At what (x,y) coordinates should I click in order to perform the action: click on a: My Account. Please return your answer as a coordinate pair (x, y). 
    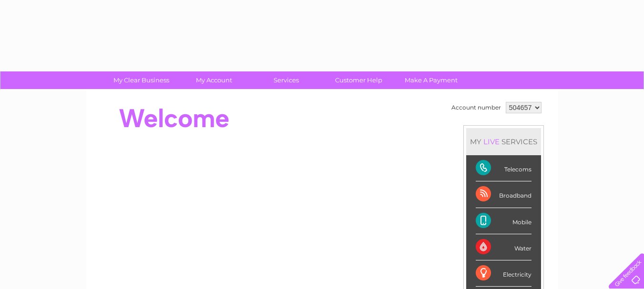
    Looking at the image, I should click on (214, 80).